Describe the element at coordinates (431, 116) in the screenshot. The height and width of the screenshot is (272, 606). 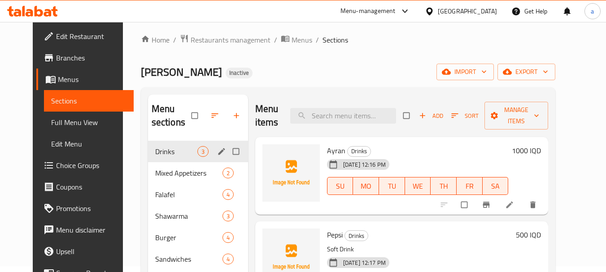
I see `span: Add` at that location.